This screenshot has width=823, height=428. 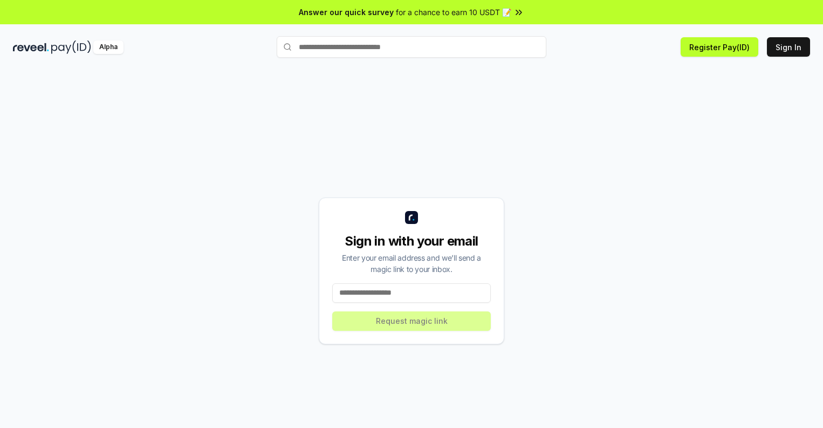 What do you see at coordinates (412, 241) in the screenshot?
I see `div: Sign in with your email` at bounding box center [412, 241].